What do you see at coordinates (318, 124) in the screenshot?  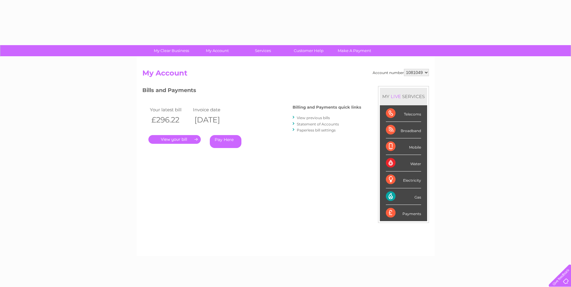 I see `a: Statement of Accounts` at bounding box center [318, 124].